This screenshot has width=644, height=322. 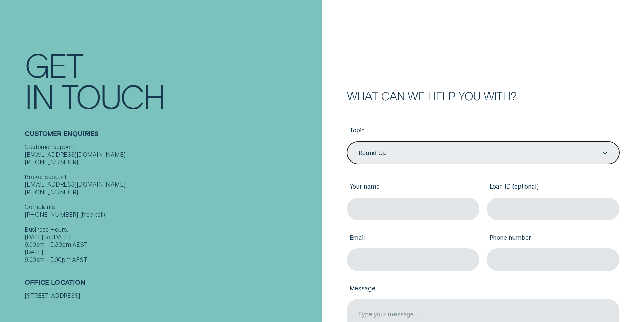 What do you see at coordinates (172, 137) in the screenshot?
I see `h2: Customer Enquiries` at bounding box center [172, 137].